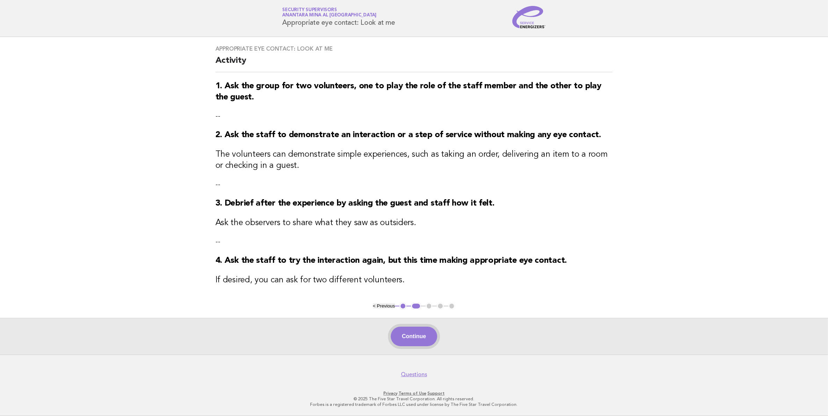  I want to click on strong: 4. Ask the staff to try the interaction again, but this time making appropriate eye contact., so click(391, 261).